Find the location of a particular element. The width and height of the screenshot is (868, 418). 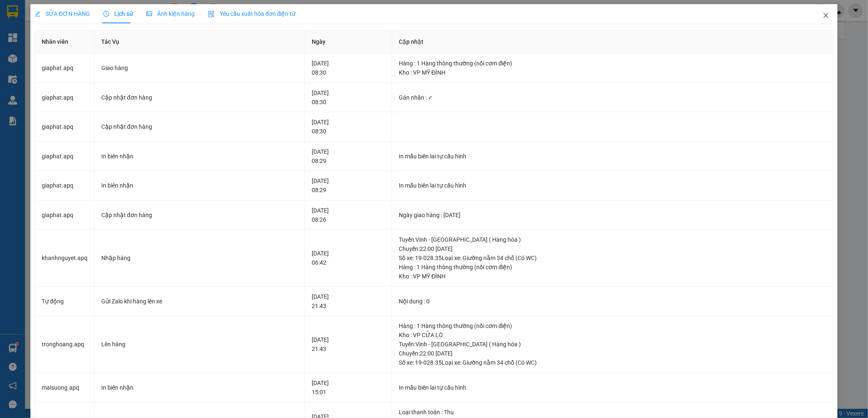

span: SỬA ĐƠN HÀNG is located at coordinates (62, 13).